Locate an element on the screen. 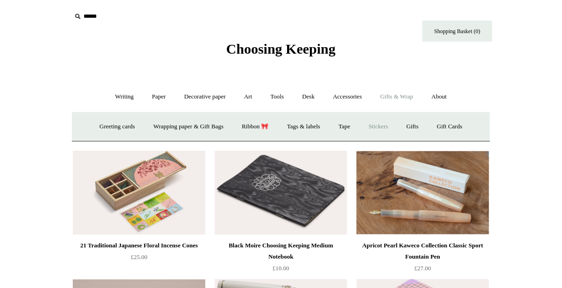 This screenshot has height=288, width=562. a: Decorative paper is located at coordinates (205, 97).